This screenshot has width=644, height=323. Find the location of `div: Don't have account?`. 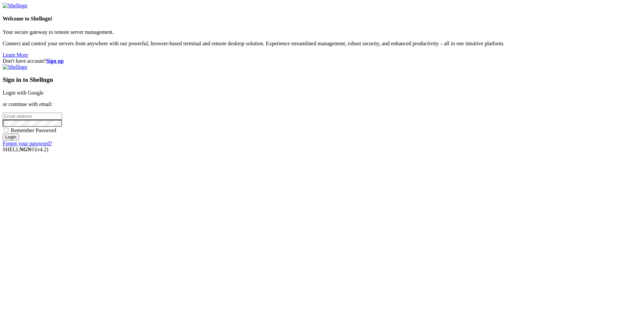

div: Don't have account? is located at coordinates (322, 61).